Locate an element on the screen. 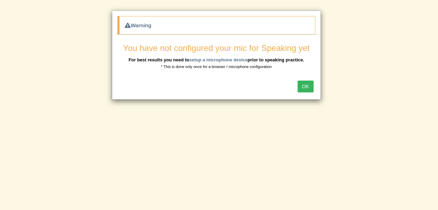 This screenshot has width=438, height=210. button: OK is located at coordinates (305, 86).